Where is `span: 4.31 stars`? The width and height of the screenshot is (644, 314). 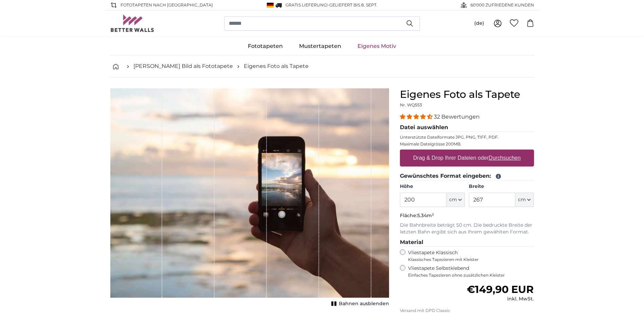
span: 4.31 stars is located at coordinates (417, 117).